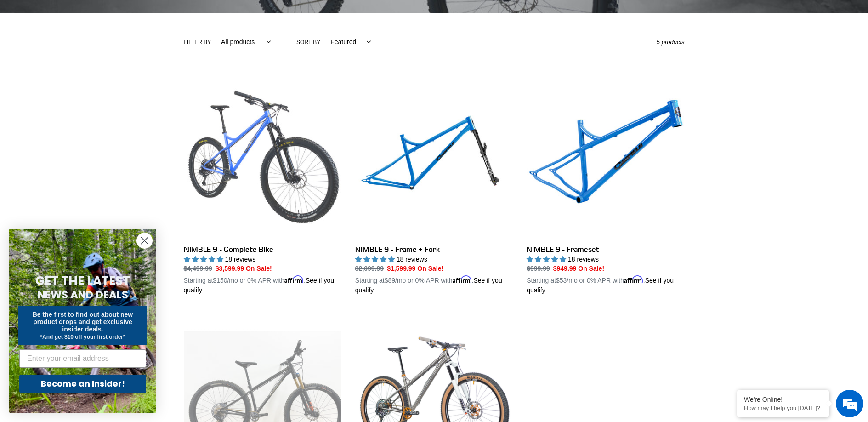 The width and height of the screenshot is (868, 422). I want to click on span: GET THE LATEST, so click(83, 281).